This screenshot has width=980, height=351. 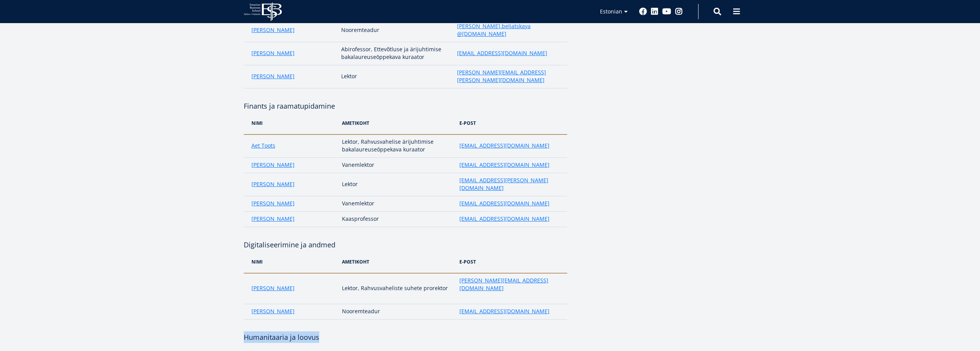 What do you see at coordinates (396, 219) in the screenshot?
I see `td: Kaasprofessor` at bounding box center [396, 219].